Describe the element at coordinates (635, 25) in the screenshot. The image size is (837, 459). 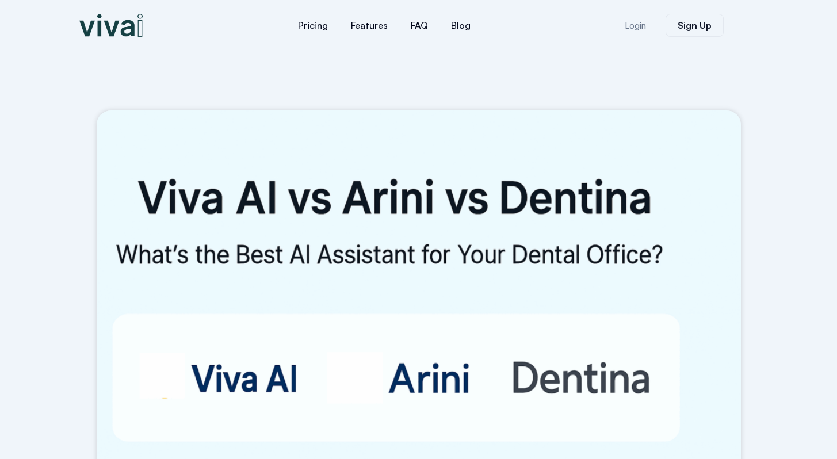
I see `span: Login` at that location.